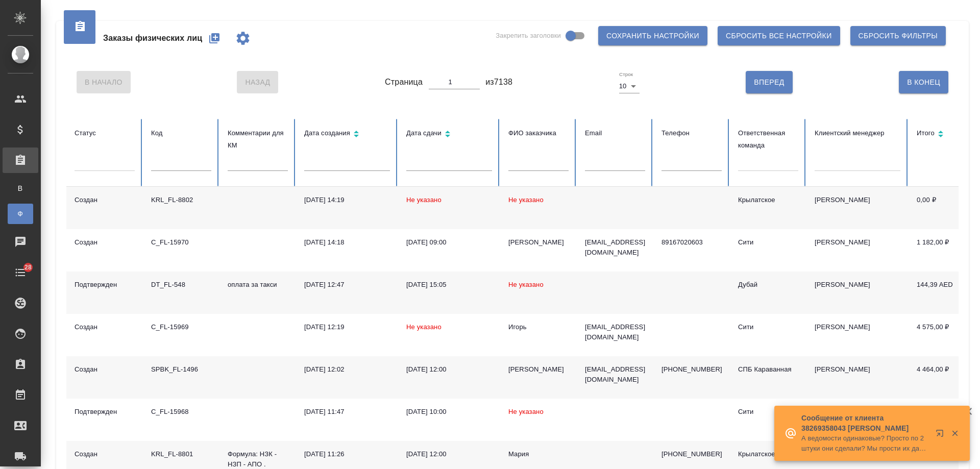 The width and height of the screenshot is (980, 469). Describe the element at coordinates (652, 36) in the screenshot. I see `span: Сохранить настройки` at that location.